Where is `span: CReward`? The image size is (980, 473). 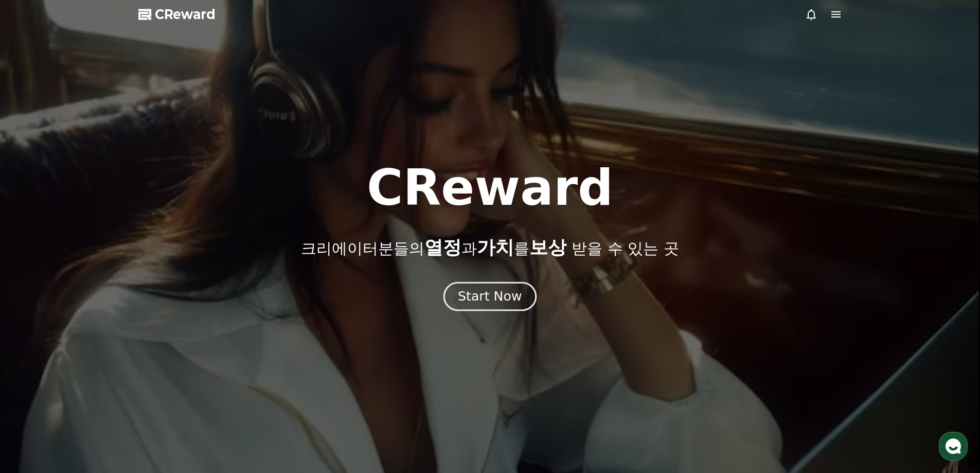
span: CReward is located at coordinates (186, 14).